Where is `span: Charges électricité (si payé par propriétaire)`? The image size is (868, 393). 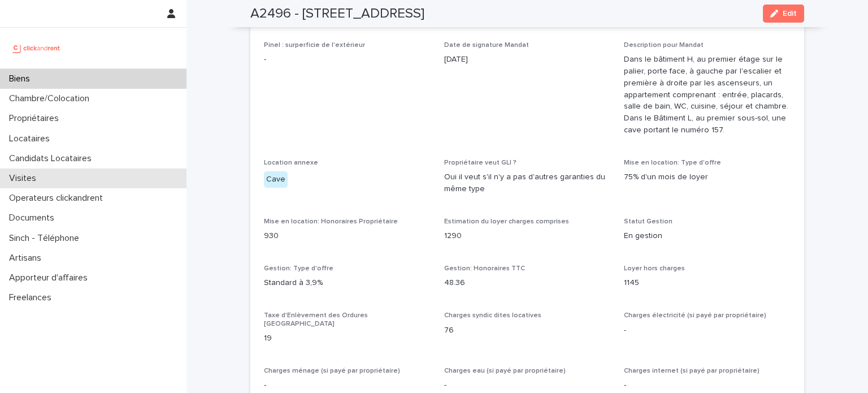
span: Charges électricité (si payé par propriétaire) is located at coordinates (695, 316).